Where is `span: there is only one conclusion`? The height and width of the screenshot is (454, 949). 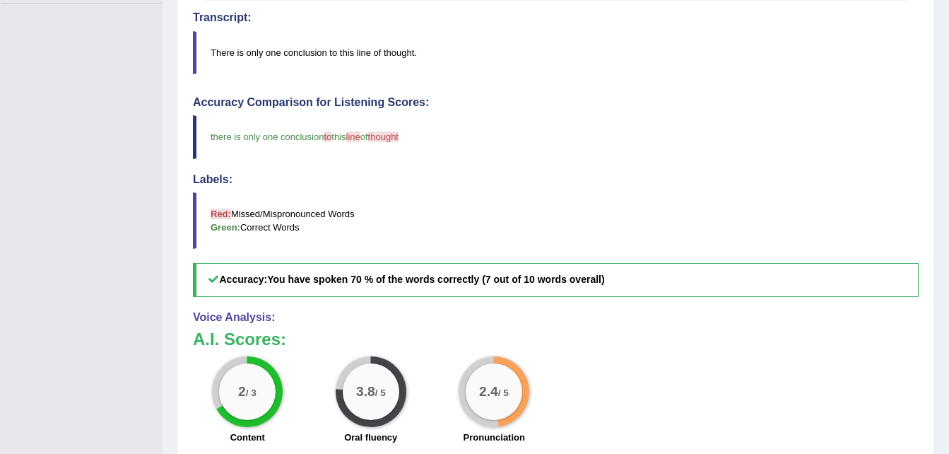
span: there is only one conclusion is located at coordinates (267, 136).